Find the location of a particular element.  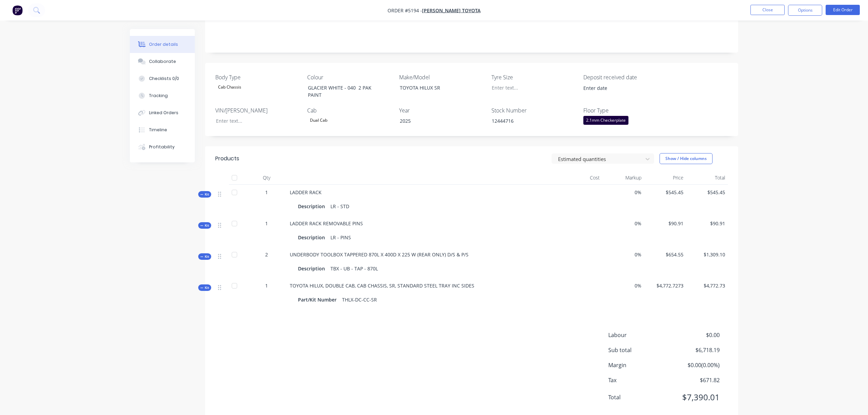

div: Price is located at coordinates (665, 178).